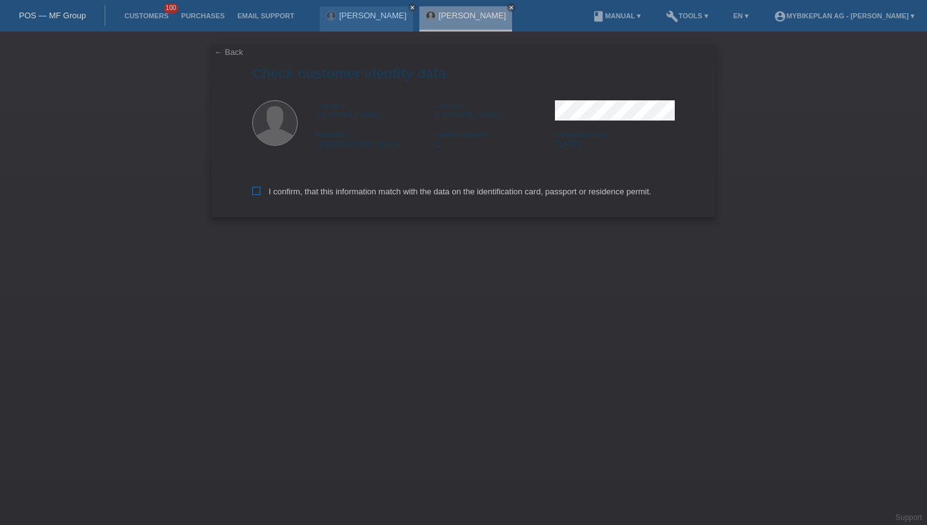 The height and width of the screenshot is (525, 927). Describe the element at coordinates (52, 15) in the screenshot. I see `a: POS — MF Group` at that location.